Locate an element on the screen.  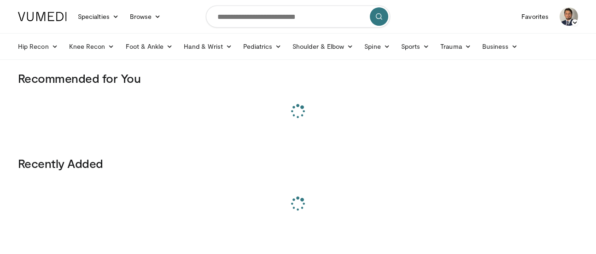
a: Trauma is located at coordinates (456, 47).